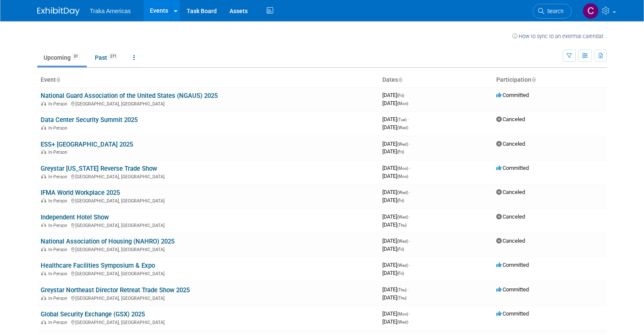  Describe the element at coordinates (98, 266) in the screenshot. I see `a: Healthcare Facilities Symposium & Expo` at that location.